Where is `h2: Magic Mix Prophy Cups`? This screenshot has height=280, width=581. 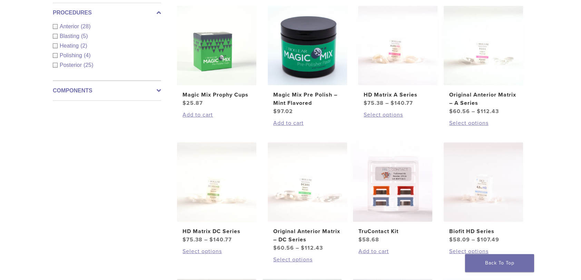
h2: Magic Mix Prophy Cups is located at coordinates (217, 95).